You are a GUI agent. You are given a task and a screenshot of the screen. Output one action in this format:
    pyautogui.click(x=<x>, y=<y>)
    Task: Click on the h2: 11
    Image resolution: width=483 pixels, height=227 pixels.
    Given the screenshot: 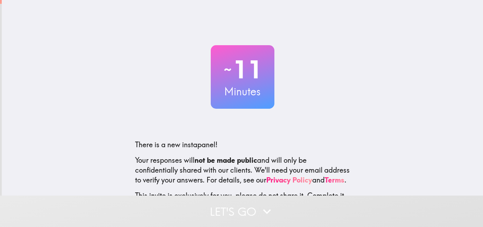 What is the action you would take?
    pyautogui.click(x=243, y=70)
    